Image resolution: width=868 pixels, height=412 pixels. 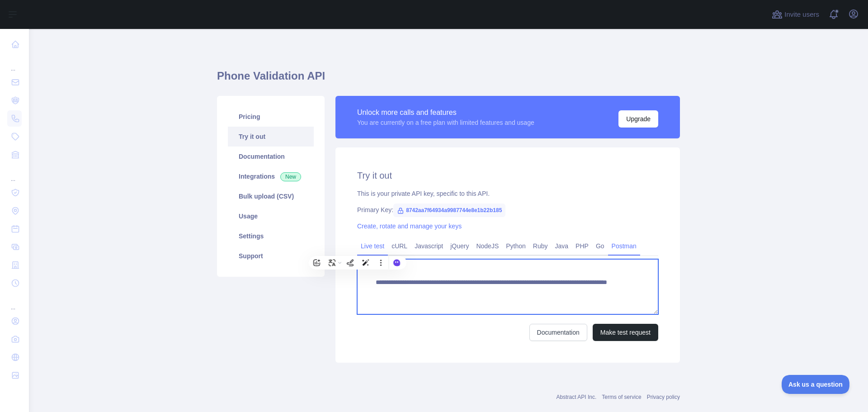 What do you see at coordinates (450, 210) in the screenshot?
I see `span: 8742aa7f64934a9987744e8e1b22b185` at bounding box center [450, 210].